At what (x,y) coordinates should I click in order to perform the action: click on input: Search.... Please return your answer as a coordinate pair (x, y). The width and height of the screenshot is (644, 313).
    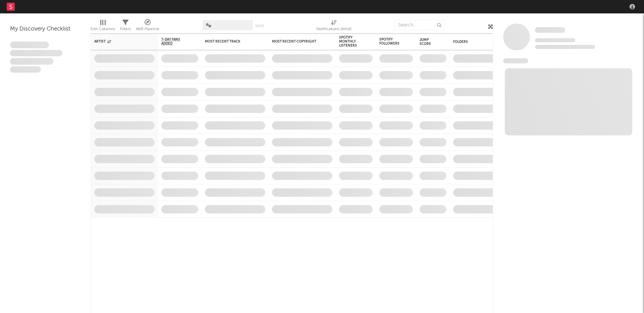
    Looking at the image, I should click on (419, 25).